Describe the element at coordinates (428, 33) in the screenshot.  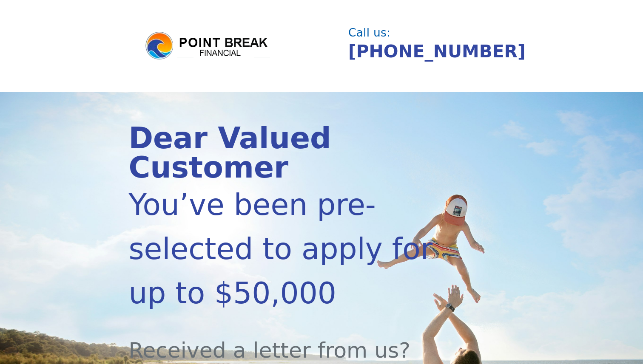
I see `div: Call us:` at that location.